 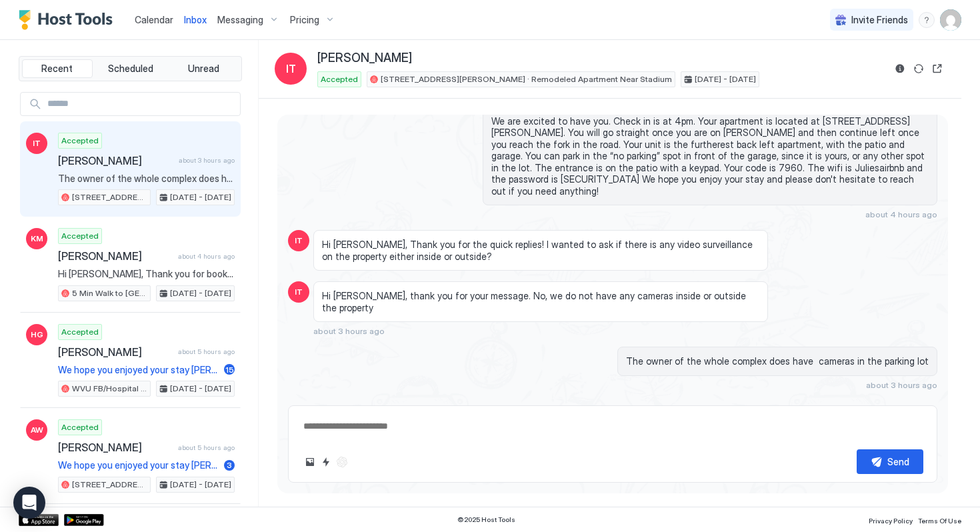 What do you see at coordinates (38, 520) in the screenshot?
I see `a: App Store` at bounding box center [38, 520].